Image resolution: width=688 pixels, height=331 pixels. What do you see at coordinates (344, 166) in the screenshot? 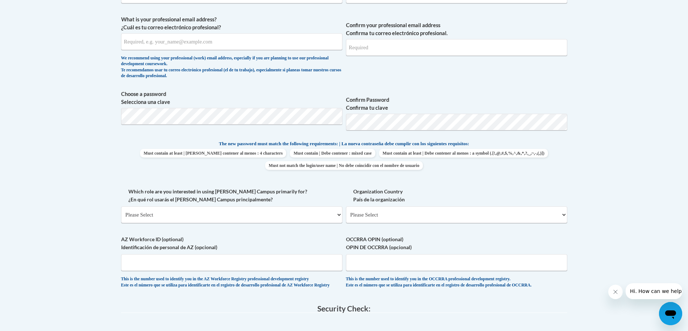
I see `span: Must not match the login/user name | No debe coincidir con el nombre de usuario` at bounding box center [344, 166].